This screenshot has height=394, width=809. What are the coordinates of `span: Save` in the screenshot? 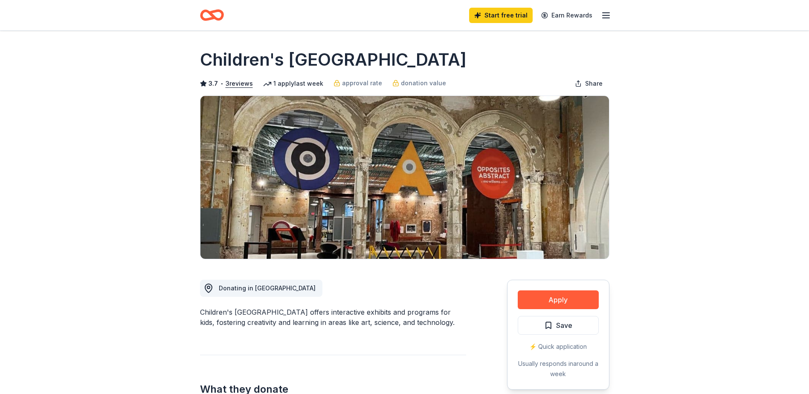 It's located at (564, 325).